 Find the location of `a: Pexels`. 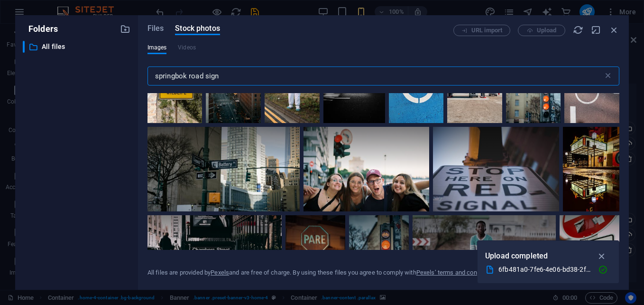

a: Pexels is located at coordinates (219, 272).